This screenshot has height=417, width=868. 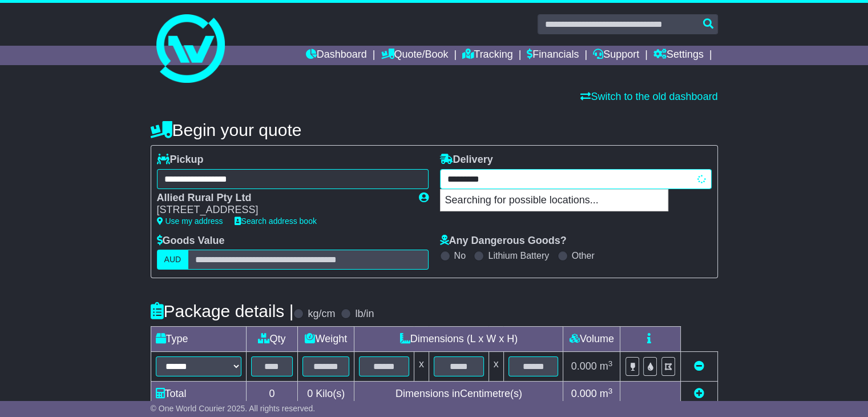 What do you see at coordinates (460, 255) in the screenshot?
I see `label: No` at bounding box center [460, 255].